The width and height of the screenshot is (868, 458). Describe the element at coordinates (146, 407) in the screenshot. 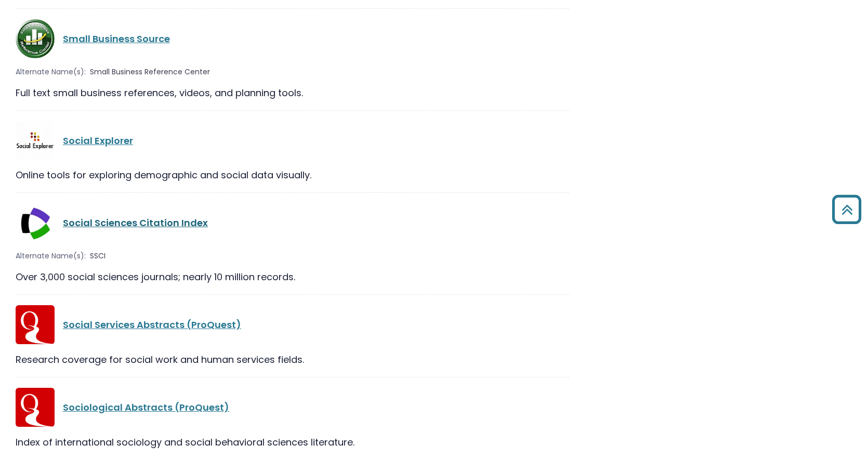

I see `a: Sociological Abstracts (ProQuest)` at that location.